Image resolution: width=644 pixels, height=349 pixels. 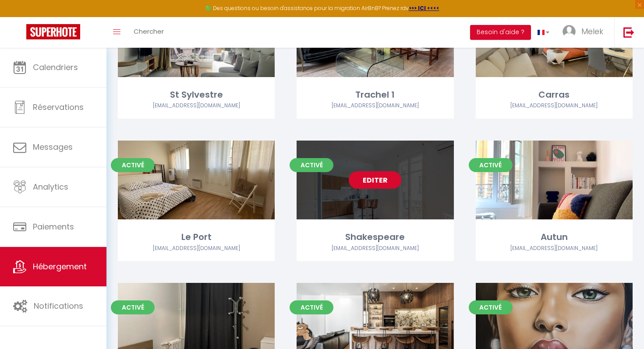 I want to click on div: Shakespeare, so click(x=375, y=237).